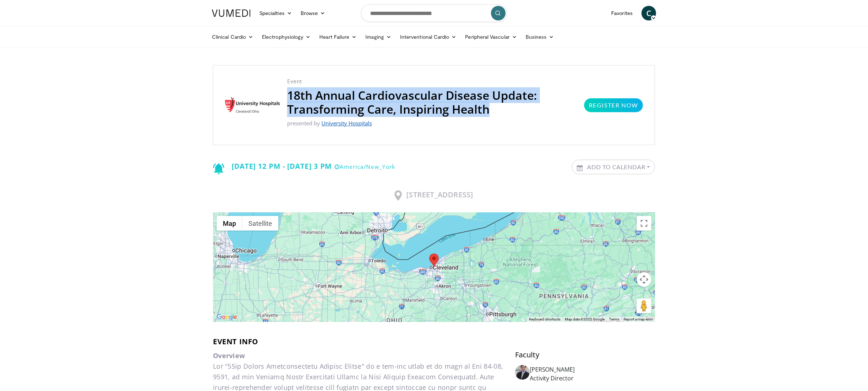 Image resolution: width=868 pixels, height=391 pixels. I want to click on a: Register Now, so click(613, 106).